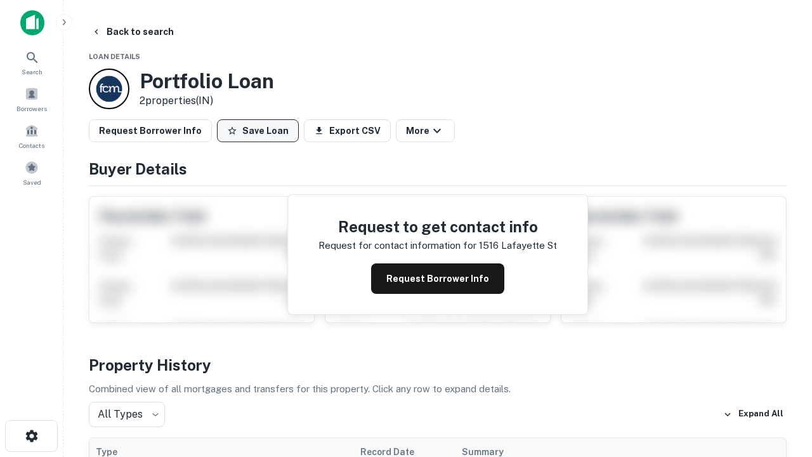  What do you see at coordinates (32, 72) in the screenshot?
I see `span: Search` at bounding box center [32, 72].